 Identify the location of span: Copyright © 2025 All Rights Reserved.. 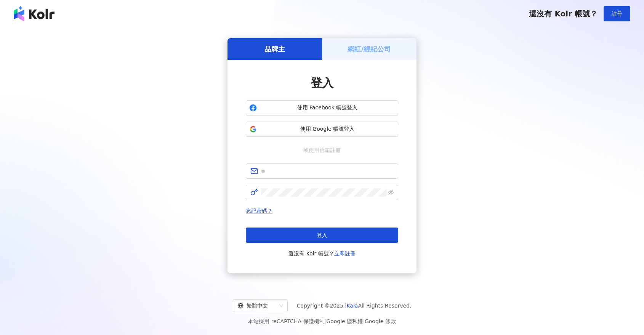
(354, 305).